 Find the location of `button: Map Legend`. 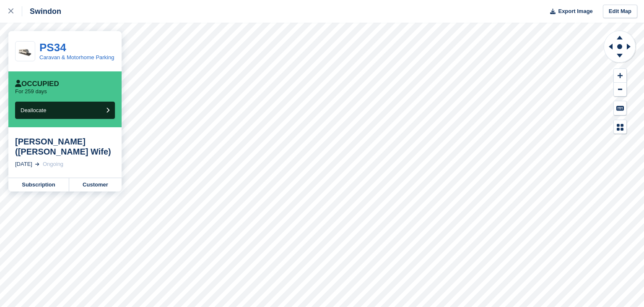

button: Map Legend is located at coordinates (621, 127).